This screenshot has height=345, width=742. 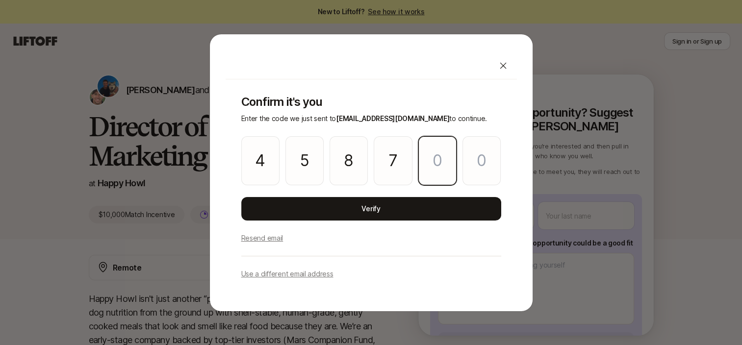 What do you see at coordinates (438, 161) in the screenshot?
I see `input: Please enter OTP character 5` at bounding box center [438, 161].